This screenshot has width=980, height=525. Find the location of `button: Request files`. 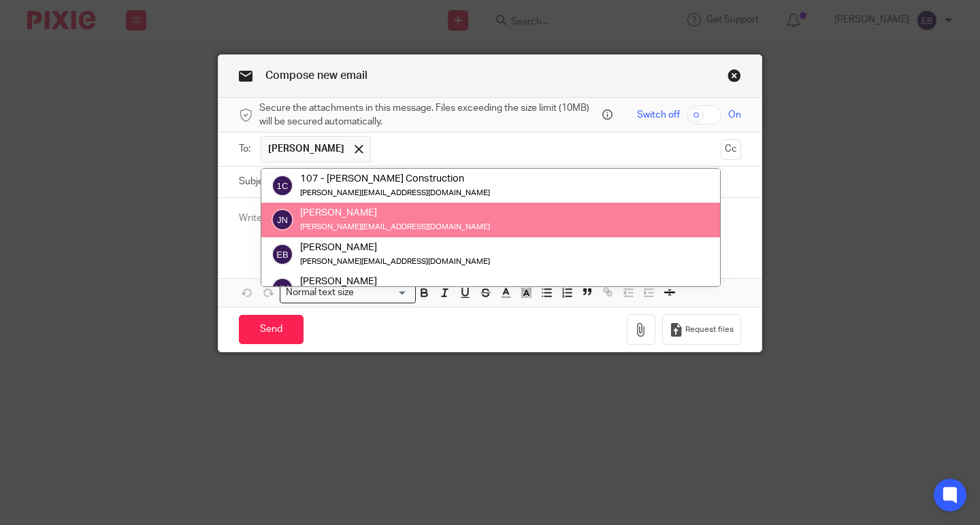

button: Request files is located at coordinates (702, 330).